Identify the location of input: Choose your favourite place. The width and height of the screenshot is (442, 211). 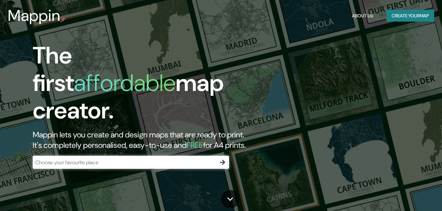
(124, 162).